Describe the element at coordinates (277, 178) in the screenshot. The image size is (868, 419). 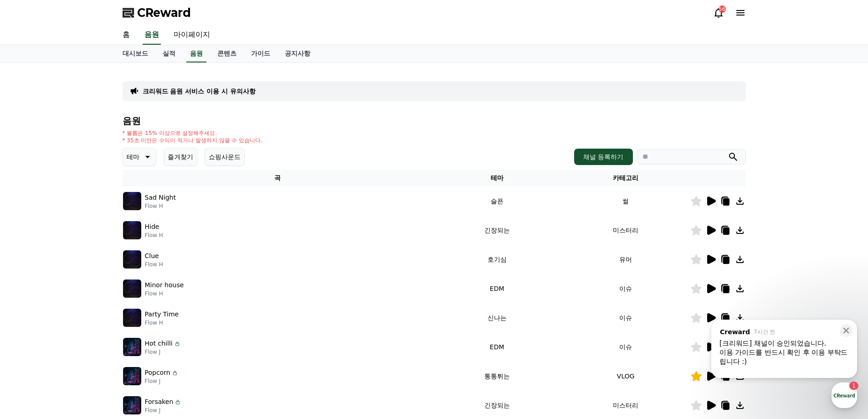
I see `th: 곡` at that location.